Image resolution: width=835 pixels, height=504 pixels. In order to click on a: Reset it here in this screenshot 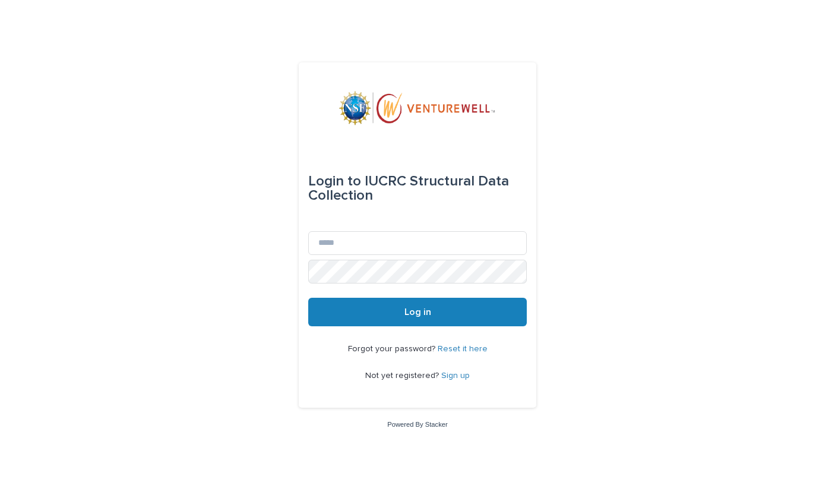, I will do `click(463, 349)`.